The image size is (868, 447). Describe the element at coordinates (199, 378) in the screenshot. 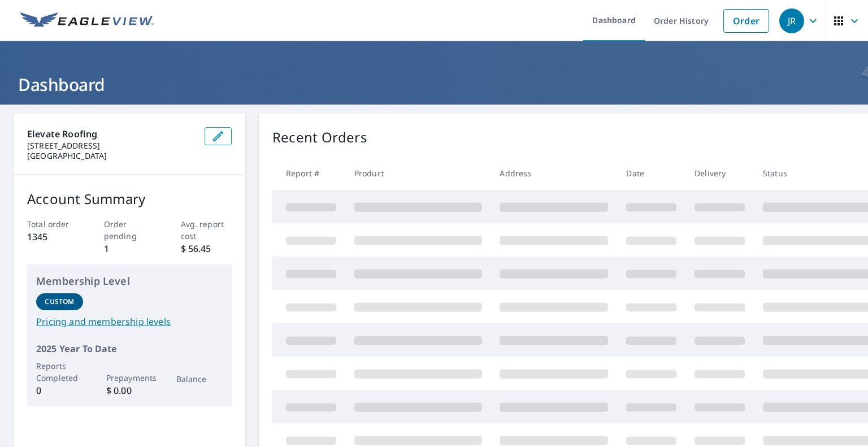

I see `p: Balance` at that location.